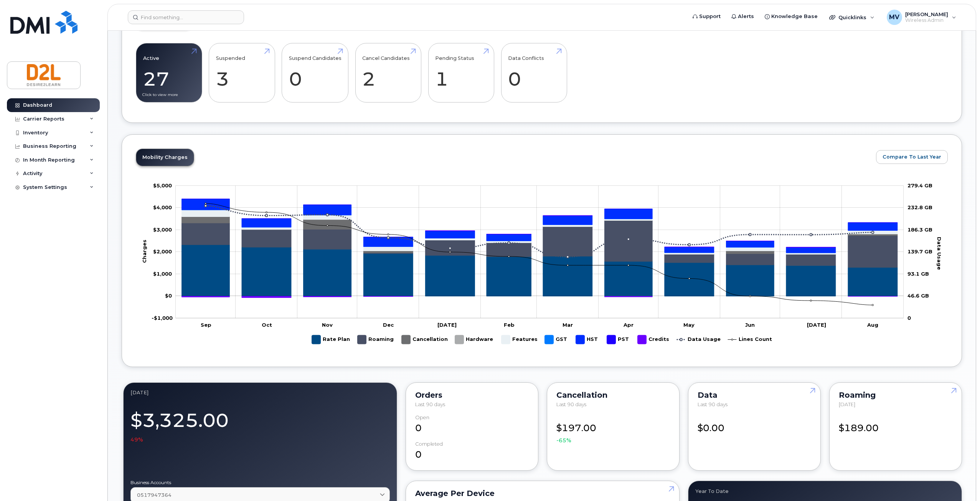 The image size is (980, 501). I want to click on tspan: 139.7 GB, so click(920, 252).